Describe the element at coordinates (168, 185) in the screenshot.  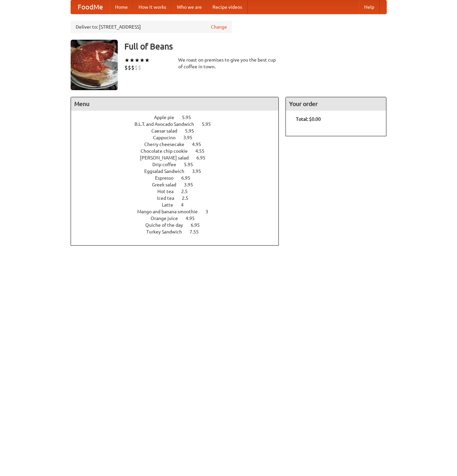
I see `span: Greek salad` at that location.